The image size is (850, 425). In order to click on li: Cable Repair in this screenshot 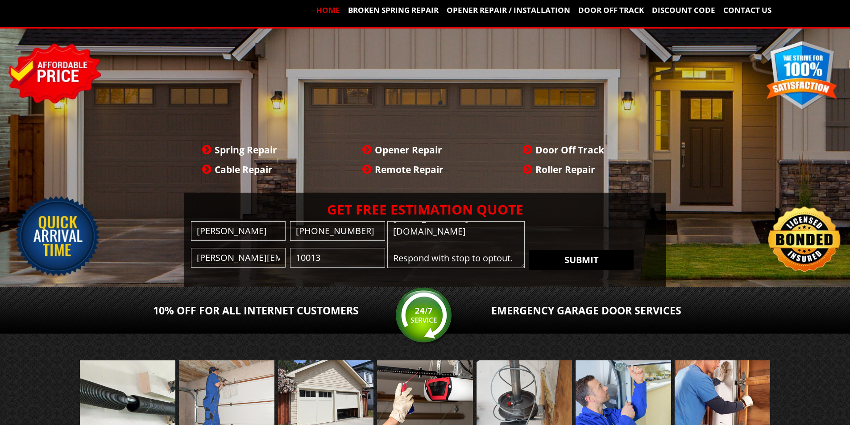, I will do `click(265, 170)`.